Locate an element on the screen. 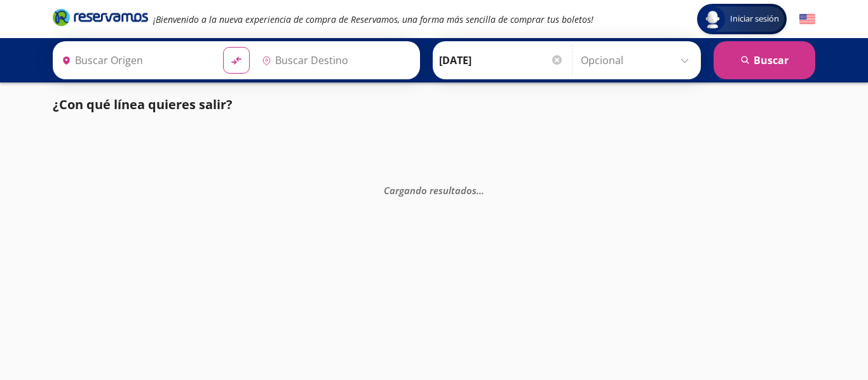 The height and width of the screenshot is (380, 868). em: ¡Bienvenido a la nueva experiencia de compra de Reservamos, una forma más sencilla de comprar tus... is located at coordinates (373, 19).